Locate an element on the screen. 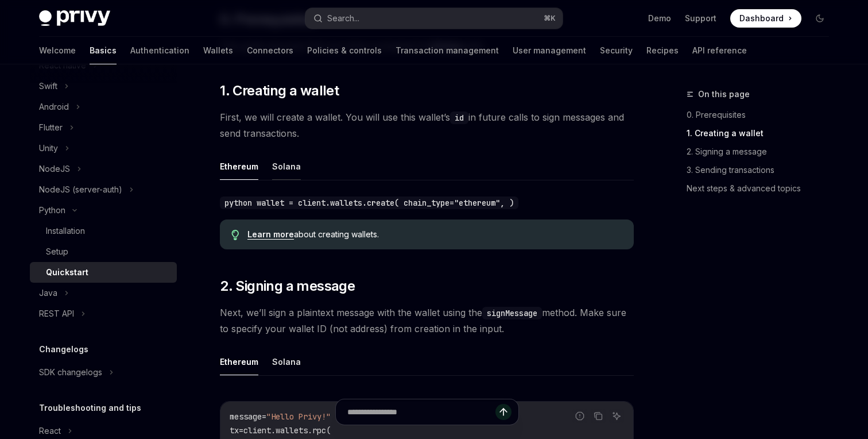 The height and width of the screenshot is (439, 868). div: Android is located at coordinates (54, 107).